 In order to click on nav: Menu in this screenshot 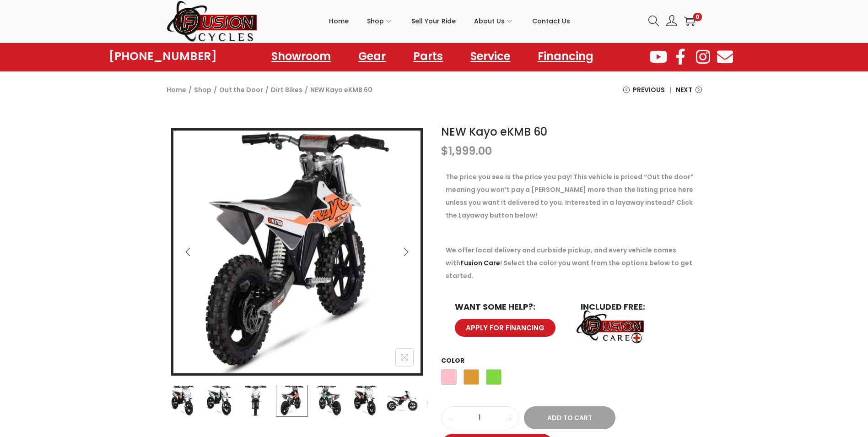, I will do `click(432, 56)`.